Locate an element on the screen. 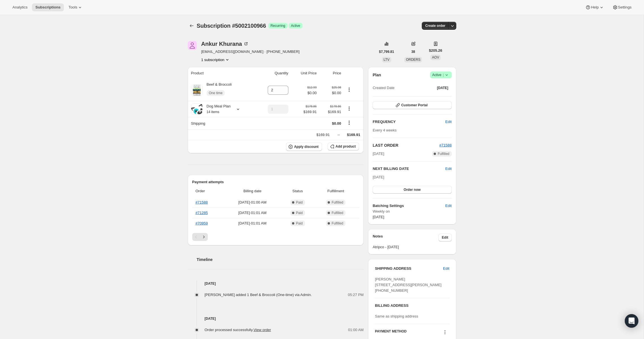 This screenshot has width=644, height=339. a: #71285 is located at coordinates (202, 212).